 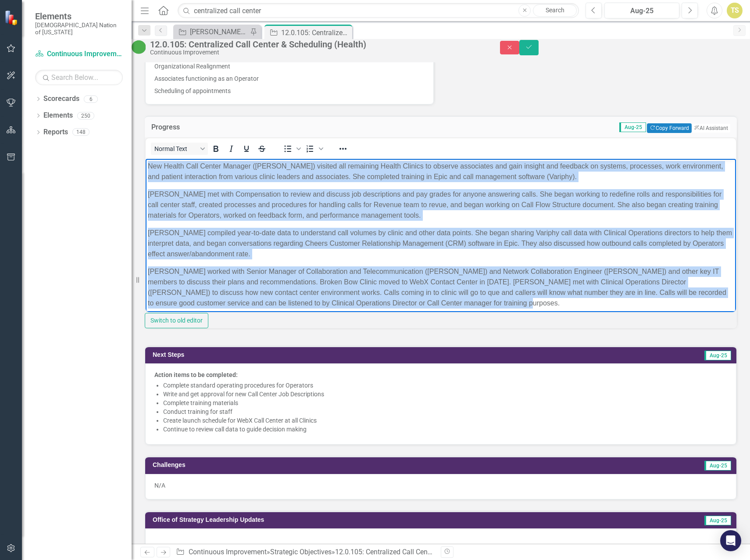 I want to click on button: Underline, so click(x=247, y=149).